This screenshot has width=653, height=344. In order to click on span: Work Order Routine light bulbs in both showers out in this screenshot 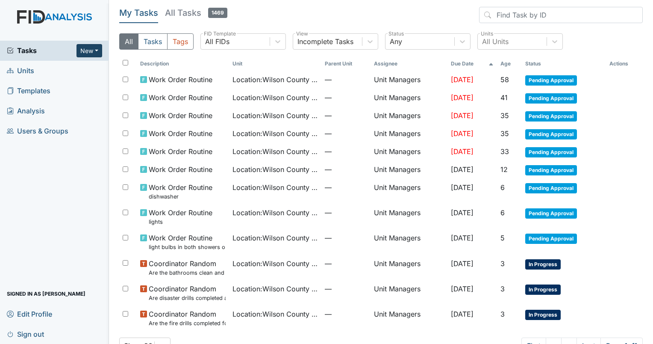, I will do `click(187, 242)`.